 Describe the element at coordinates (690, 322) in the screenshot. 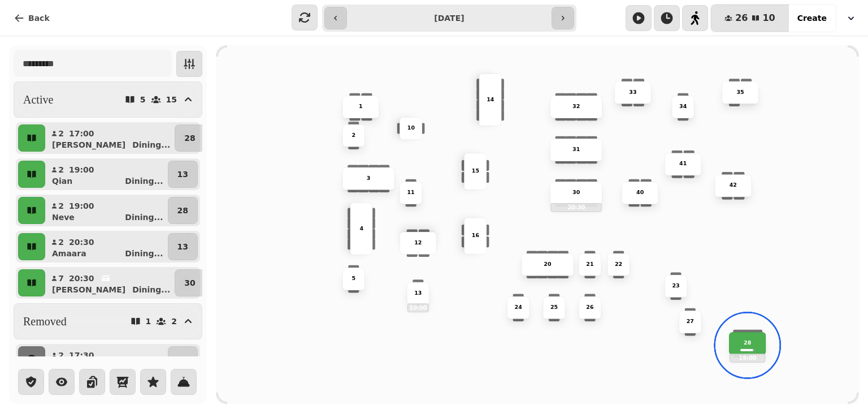

I see `p: 27` at that location.